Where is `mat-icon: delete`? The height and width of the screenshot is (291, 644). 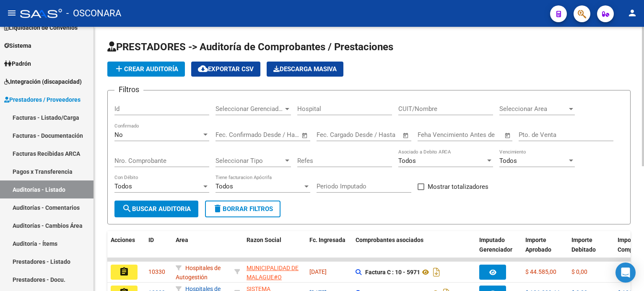
mat-icon: delete is located at coordinates (218, 209).